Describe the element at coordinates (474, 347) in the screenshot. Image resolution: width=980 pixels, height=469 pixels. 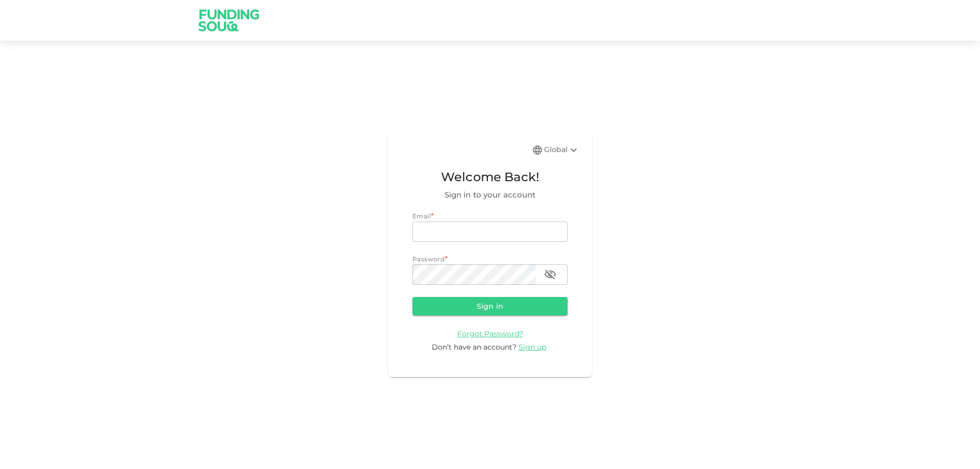
I see `span: Don’t have an account?` at that location.